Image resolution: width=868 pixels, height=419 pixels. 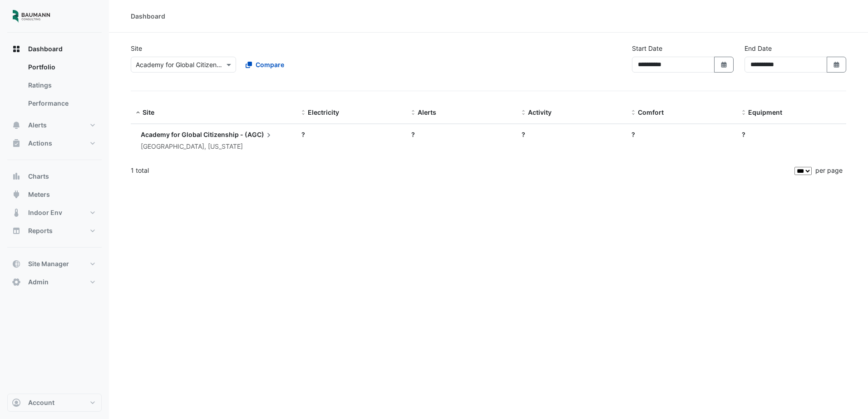 I want to click on button: Site Manager, so click(x=55, y=264).